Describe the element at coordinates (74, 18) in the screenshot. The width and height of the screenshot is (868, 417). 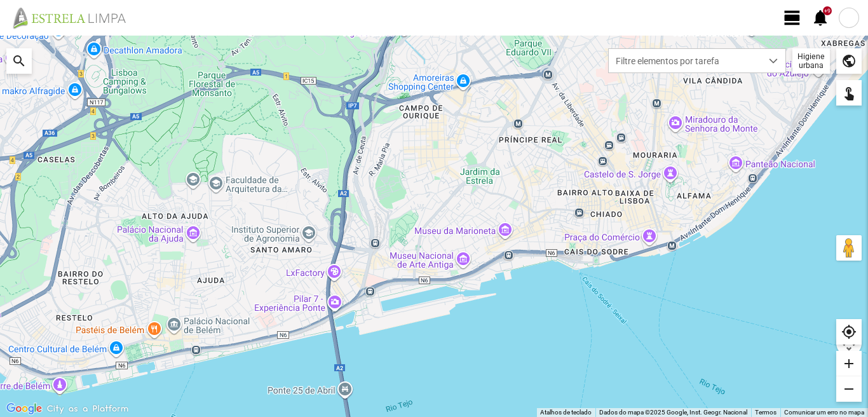
I see `img: file` at that location.